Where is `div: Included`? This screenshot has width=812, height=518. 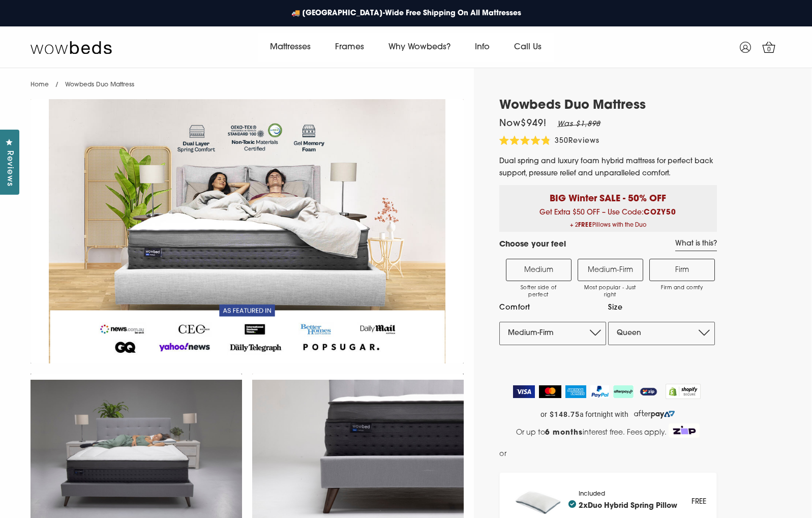 div: Included is located at coordinates (628, 502).